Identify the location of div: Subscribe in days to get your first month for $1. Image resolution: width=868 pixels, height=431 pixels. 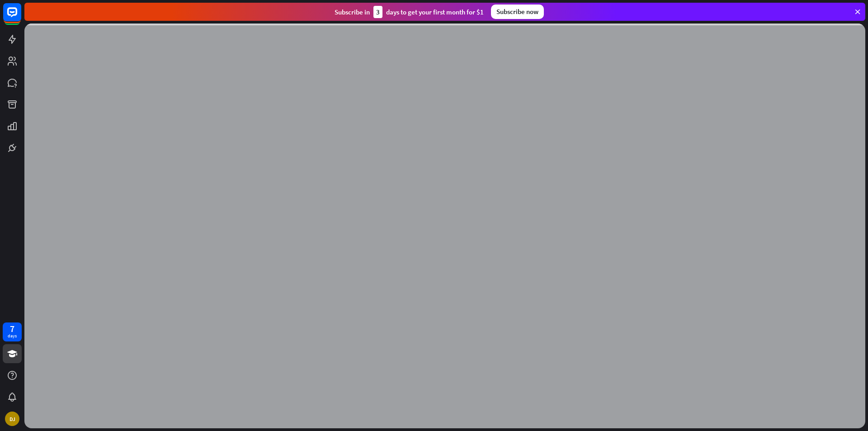
(409, 12).